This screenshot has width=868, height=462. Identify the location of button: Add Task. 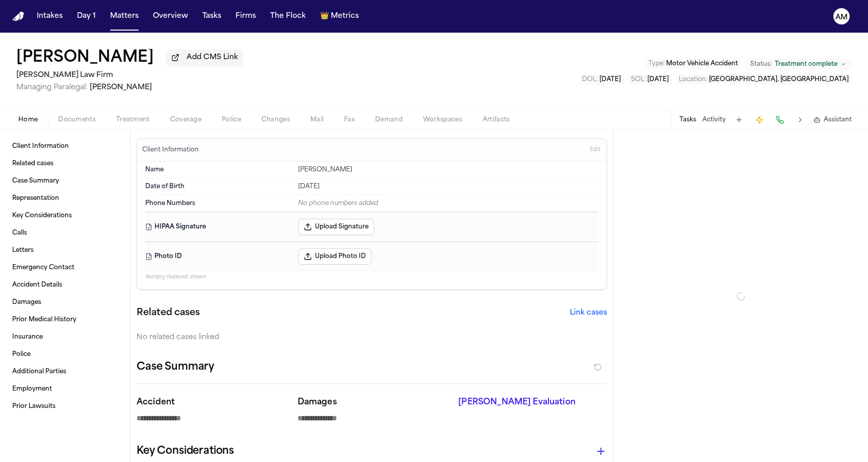
(739, 119).